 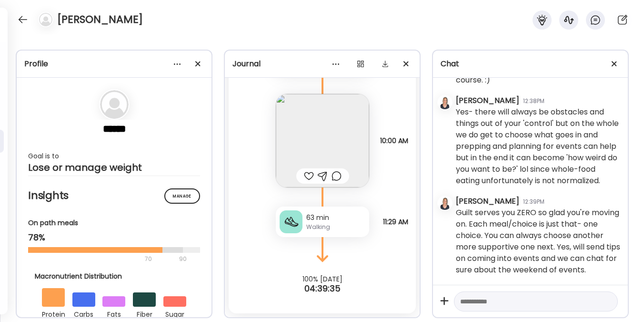 I want to click on div: Chat, so click(x=530, y=64).